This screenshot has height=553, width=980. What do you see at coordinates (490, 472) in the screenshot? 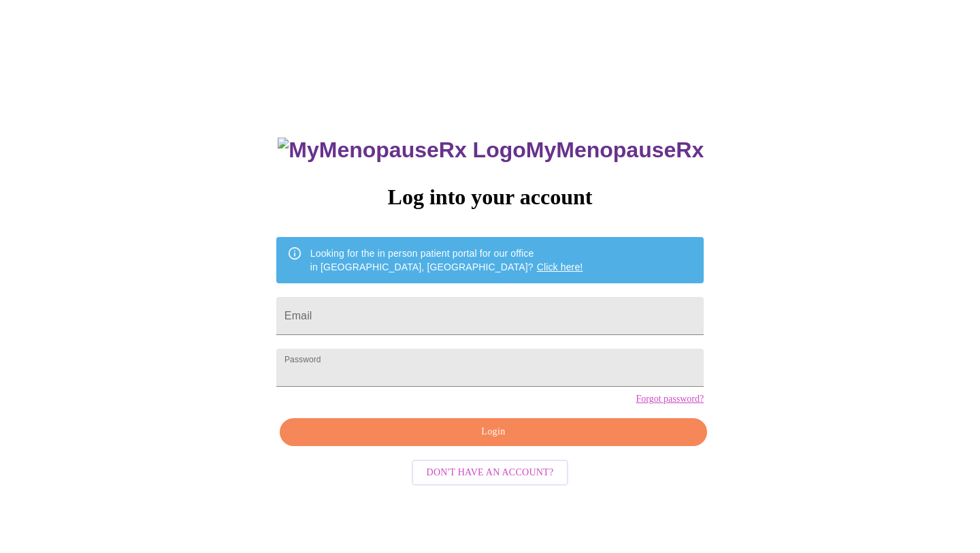
I see `button: Don't have an account?` at bounding box center [490, 472].